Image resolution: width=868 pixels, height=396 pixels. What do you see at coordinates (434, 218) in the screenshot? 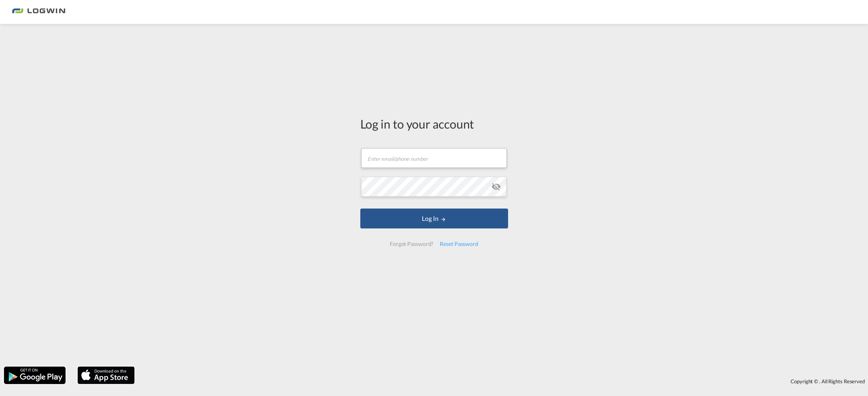
I see `button: LOGIN` at bounding box center [434, 218].